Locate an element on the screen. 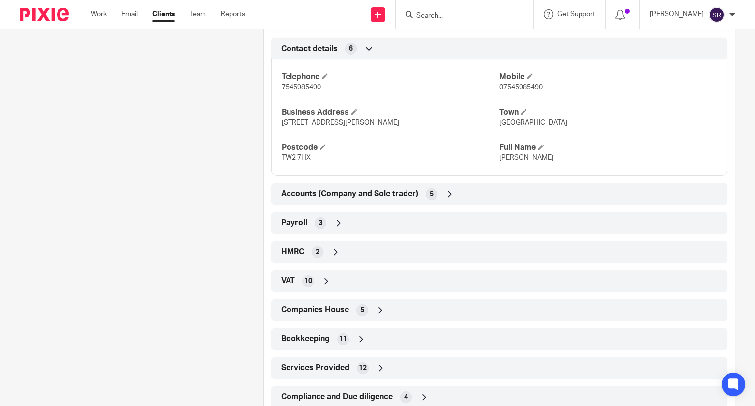 The width and height of the screenshot is (755, 406). span: 10 is located at coordinates (308, 281).